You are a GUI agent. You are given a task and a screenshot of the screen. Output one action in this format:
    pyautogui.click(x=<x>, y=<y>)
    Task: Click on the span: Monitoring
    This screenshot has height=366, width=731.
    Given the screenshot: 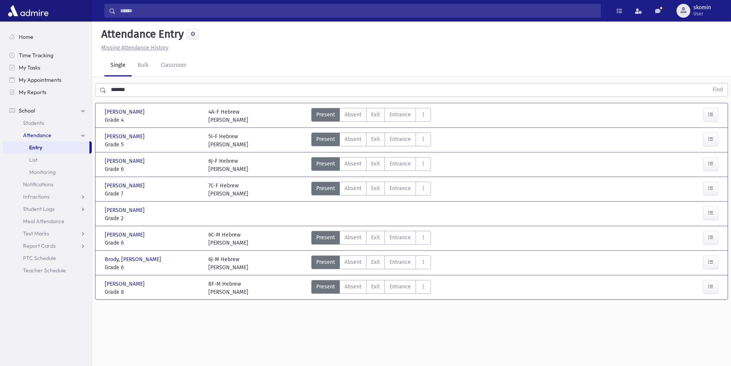 What is the action you would take?
    pyautogui.click(x=42, y=172)
    